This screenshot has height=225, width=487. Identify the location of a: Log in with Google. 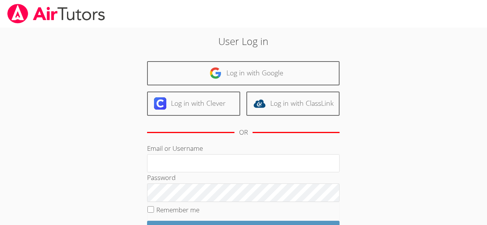
(243, 73).